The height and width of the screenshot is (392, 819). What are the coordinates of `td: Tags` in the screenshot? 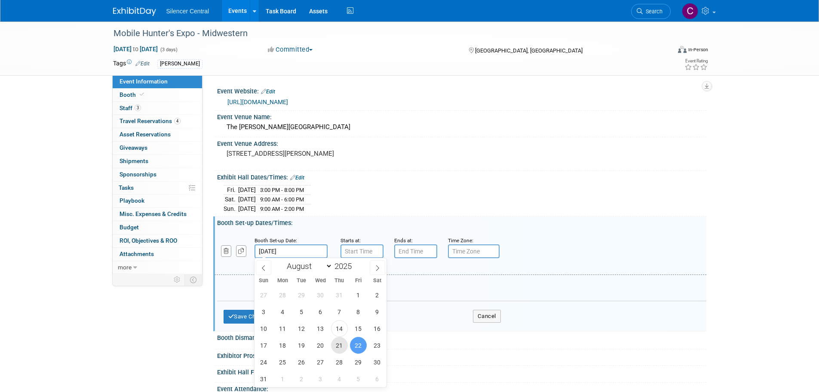 It's located at (131, 64).